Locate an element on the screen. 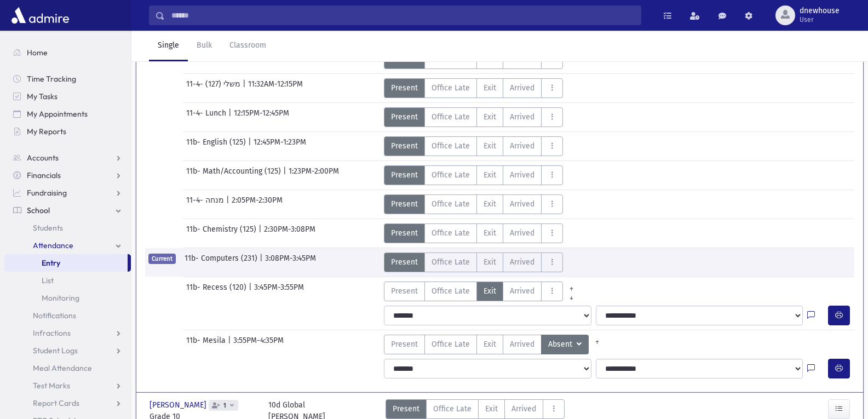  a: Entry is located at coordinates (66, 263).